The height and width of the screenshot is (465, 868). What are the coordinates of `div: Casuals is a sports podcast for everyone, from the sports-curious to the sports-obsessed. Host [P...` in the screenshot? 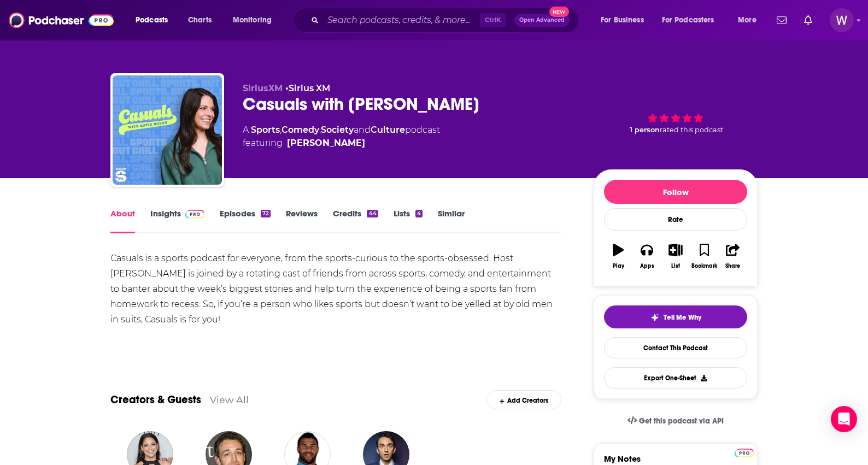 It's located at (335, 289).